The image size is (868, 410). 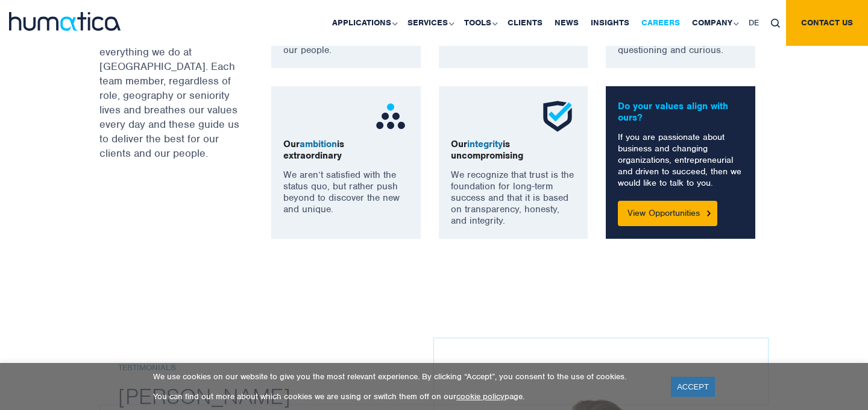 What do you see at coordinates (681, 160) in the screenshot?
I see `p: If you are passionate about business and changing organizations, entrepreneurial and driven to su...` at bounding box center [681, 160].